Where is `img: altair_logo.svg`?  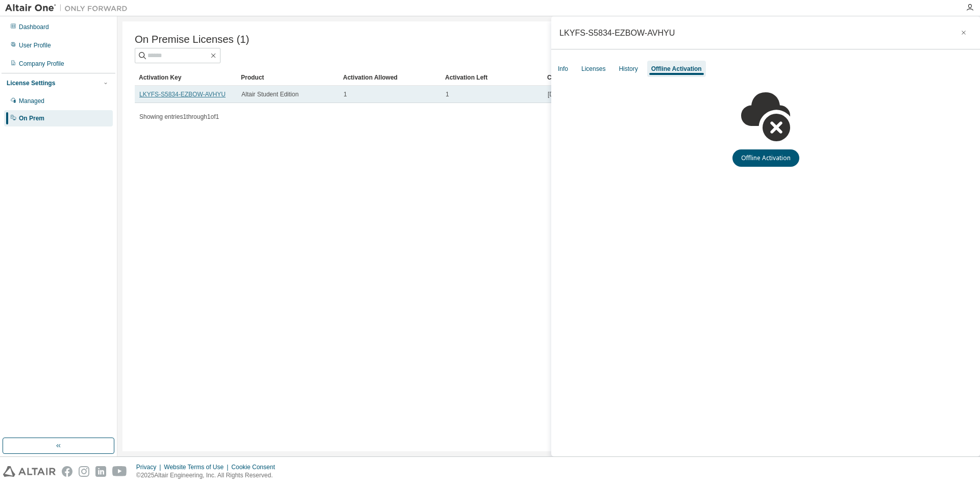 img: altair_logo.svg is located at coordinates (29, 471).